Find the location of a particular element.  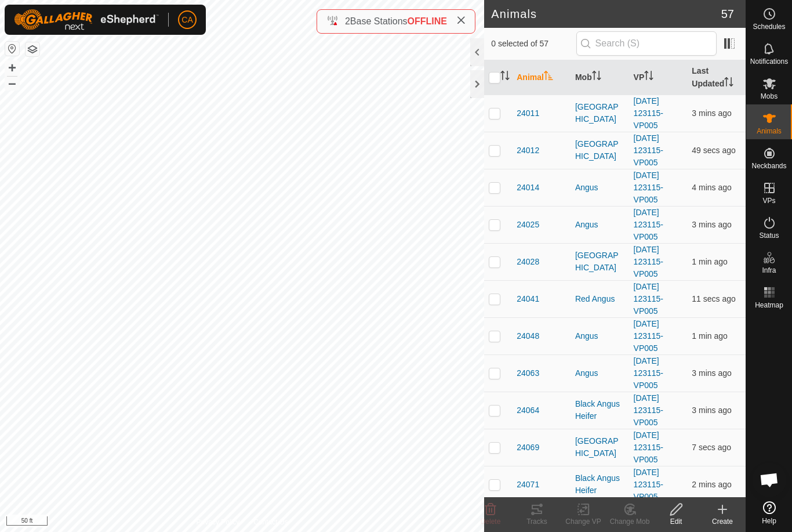

th: Mob is located at coordinates (599, 78).